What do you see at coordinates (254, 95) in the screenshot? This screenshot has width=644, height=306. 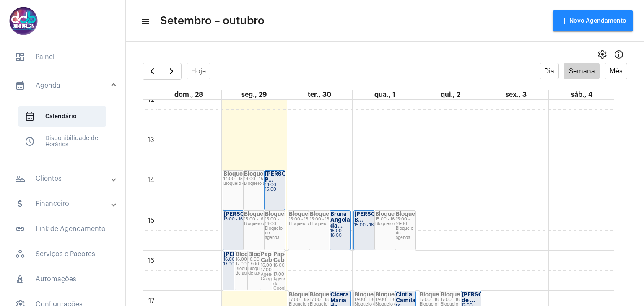 I see `a: 29 de setembro de 2025` at bounding box center [254, 95].